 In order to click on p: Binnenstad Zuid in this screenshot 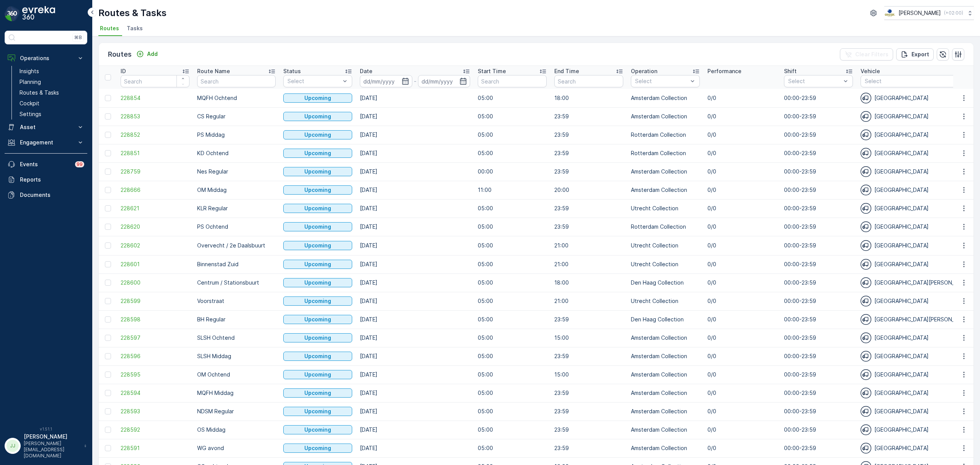, I will do `click(236, 264)`.